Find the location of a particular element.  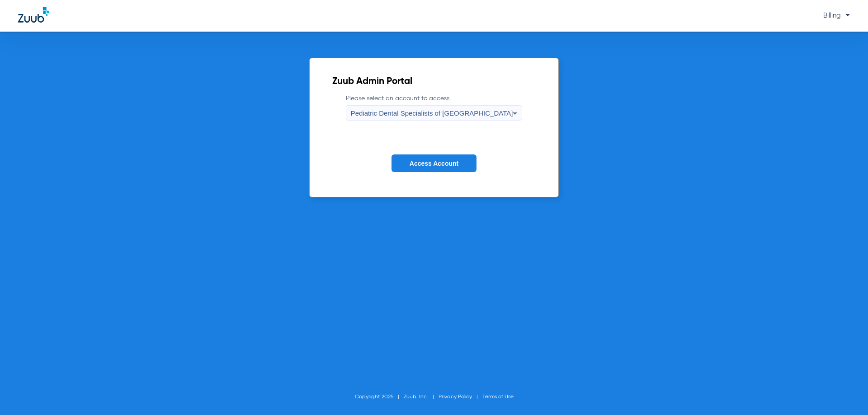

button: Access Account is located at coordinates (434, 163).